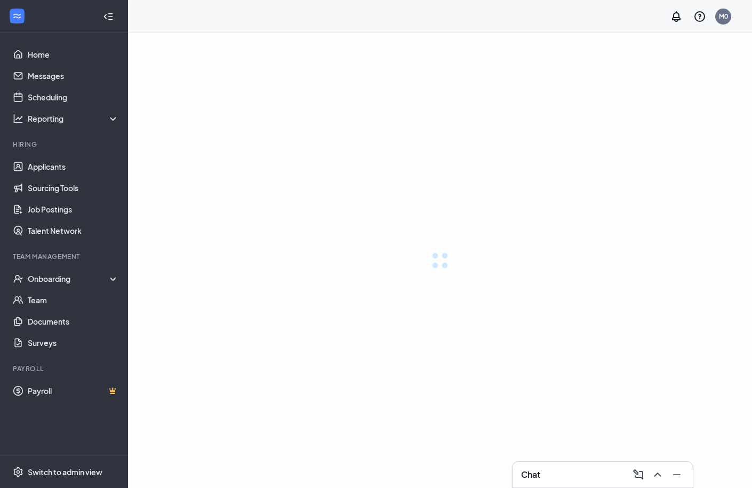 The width and height of the screenshot is (752, 488). Describe the element at coordinates (676, 17) in the screenshot. I see `svg: Notifications` at that location.